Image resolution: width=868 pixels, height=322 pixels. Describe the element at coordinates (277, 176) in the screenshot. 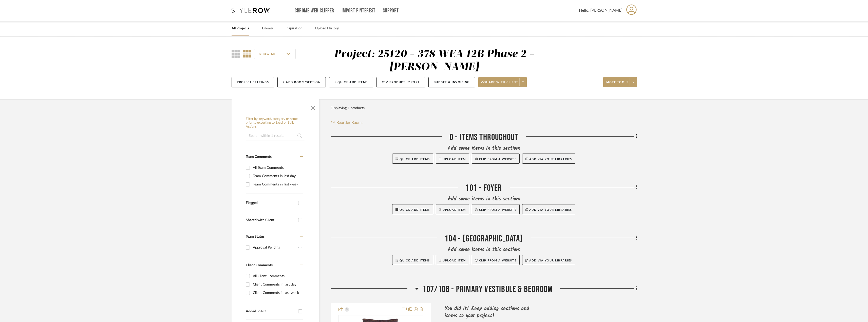

I see `div: Team Comments in last day` at that location.